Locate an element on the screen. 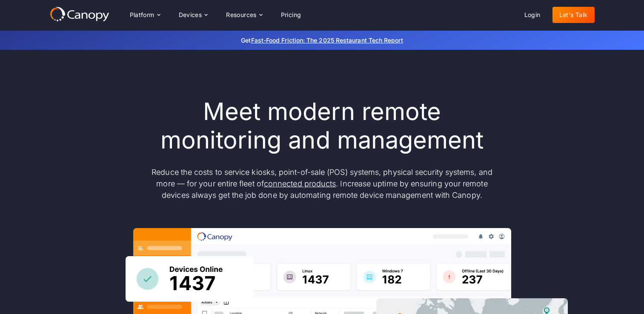 This screenshot has width=644, height=314. img: Canopy sees how many devices are online is located at coordinates (190, 279).